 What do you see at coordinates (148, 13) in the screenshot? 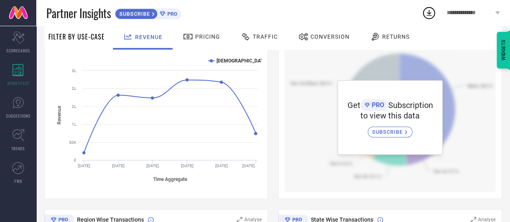
I see `a: SUBSCRIBEPRO` at bounding box center [148, 13].